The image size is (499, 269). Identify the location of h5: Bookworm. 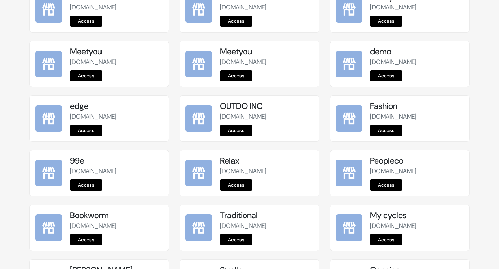
(116, 216).